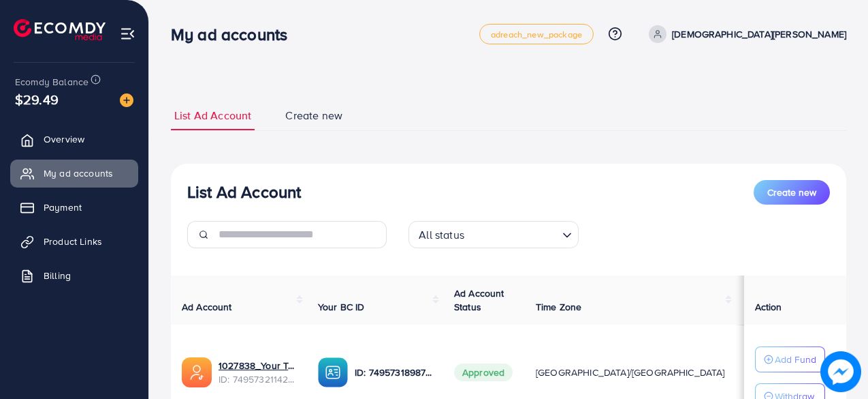  Describe the element at coordinates (52, 82) in the screenshot. I see `span: Ecomdy Balance` at that location.